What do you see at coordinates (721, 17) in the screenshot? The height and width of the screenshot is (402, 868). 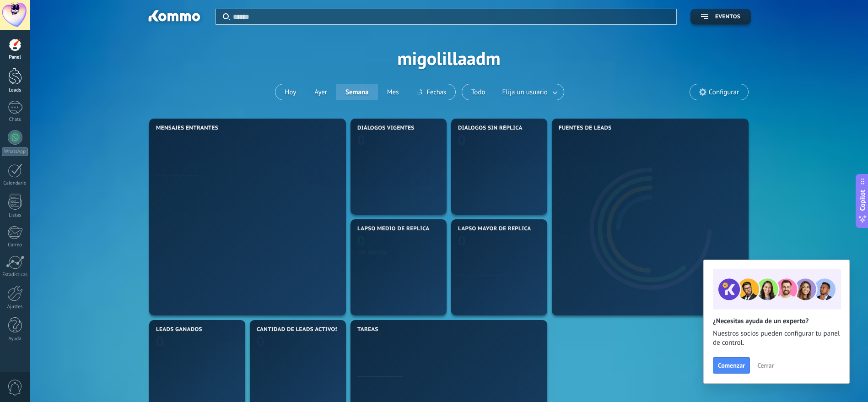 I see `button: Eventos` at bounding box center [721, 17].